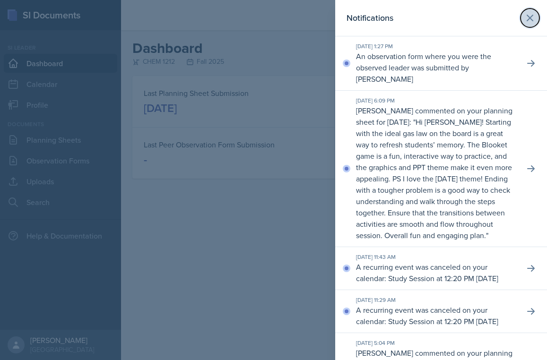  I want to click on h2: Notifications, so click(370, 18).